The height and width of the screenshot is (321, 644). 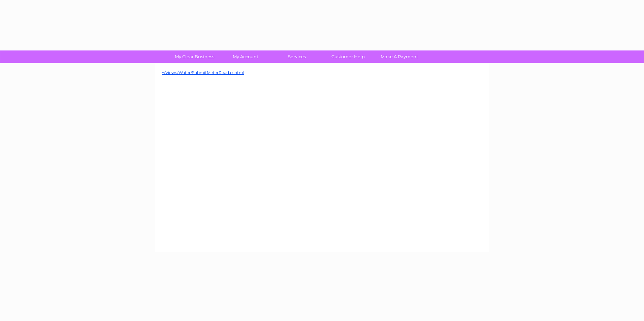 What do you see at coordinates (399, 56) in the screenshot?
I see `a: Make A Payment` at bounding box center [399, 56].